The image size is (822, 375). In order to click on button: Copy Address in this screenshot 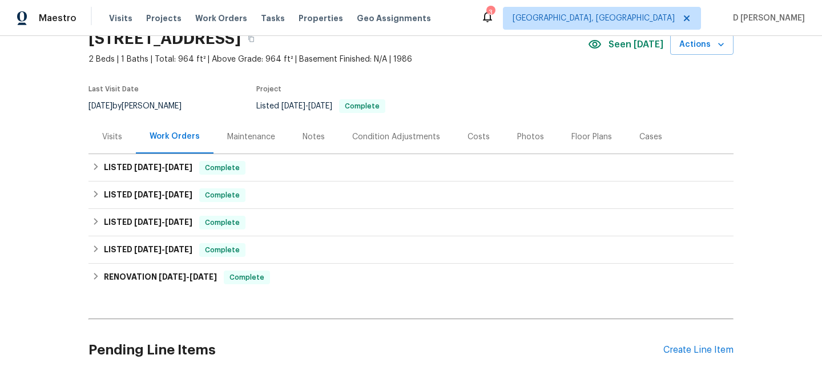, I will do `click(251, 39)`.